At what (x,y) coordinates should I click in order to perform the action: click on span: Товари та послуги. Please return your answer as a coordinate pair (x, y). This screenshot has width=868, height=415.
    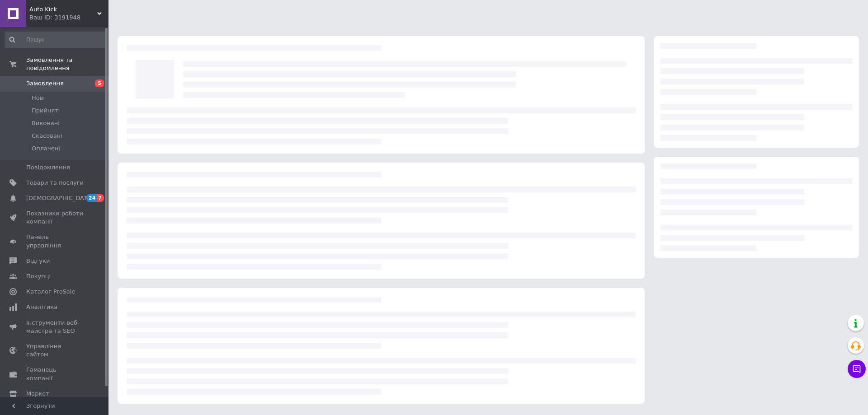
    Looking at the image, I should click on (55, 183).